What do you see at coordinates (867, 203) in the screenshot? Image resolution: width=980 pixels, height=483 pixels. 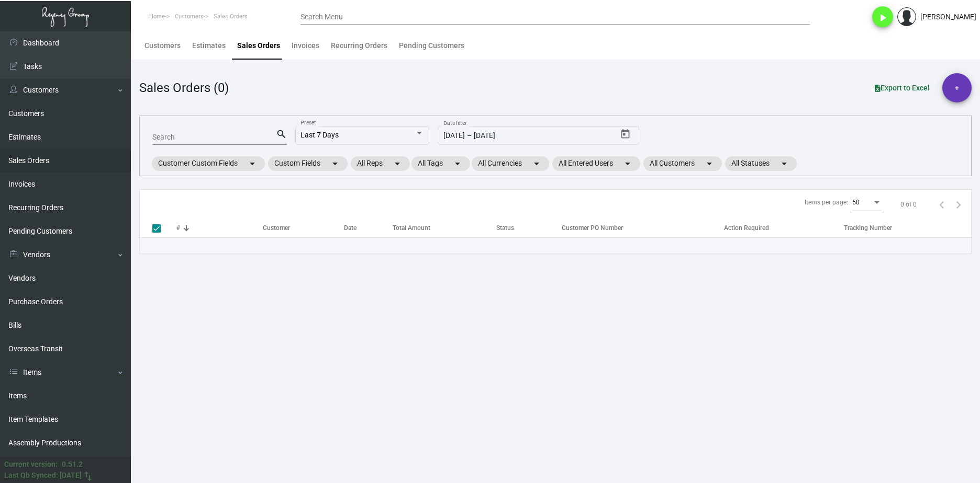 I see `mat-select: Items per page:` at bounding box center [867, 203].